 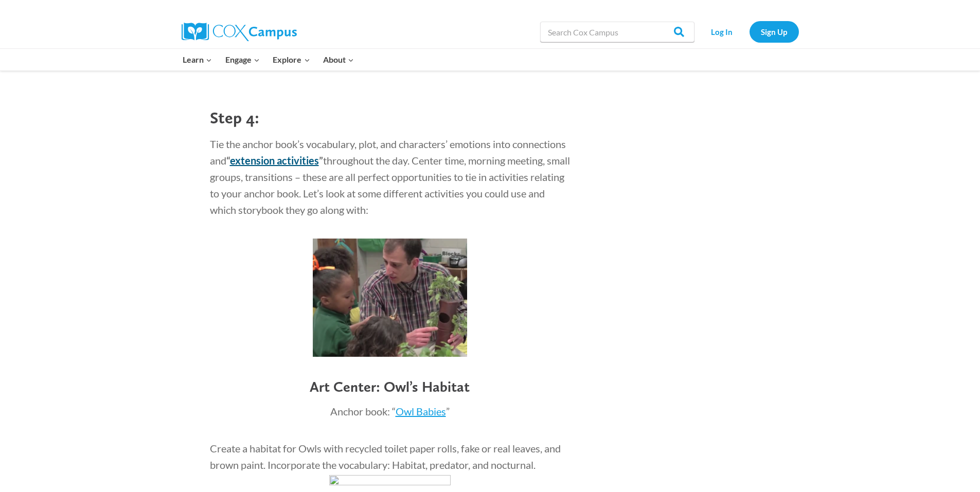 What do you see at coordinates (363, 411) in the screenshot?
I see `span: Anchor book: “` at bounding box center [363, 411].